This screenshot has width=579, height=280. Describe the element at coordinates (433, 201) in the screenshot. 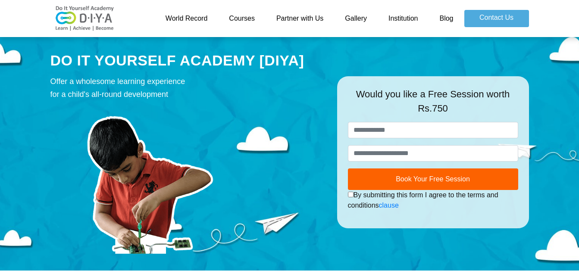

I see `div: By submitting this form I agree to the terms and conditions` at that location.